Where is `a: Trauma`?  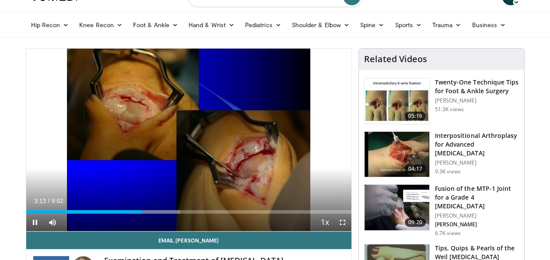 a: Trauma is located at coordinates (446, 25).